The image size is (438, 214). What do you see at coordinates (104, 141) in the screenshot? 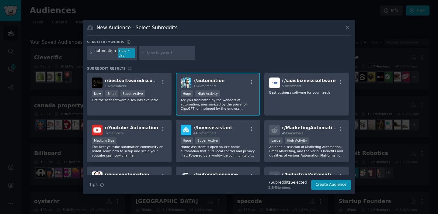
I see `div: Medium Size` at bounding box center [104, 141].